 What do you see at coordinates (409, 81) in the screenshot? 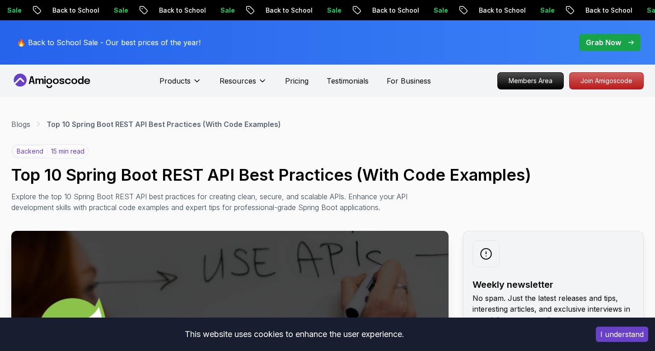
I see `p: For Business` at bounding box center [409, 81].